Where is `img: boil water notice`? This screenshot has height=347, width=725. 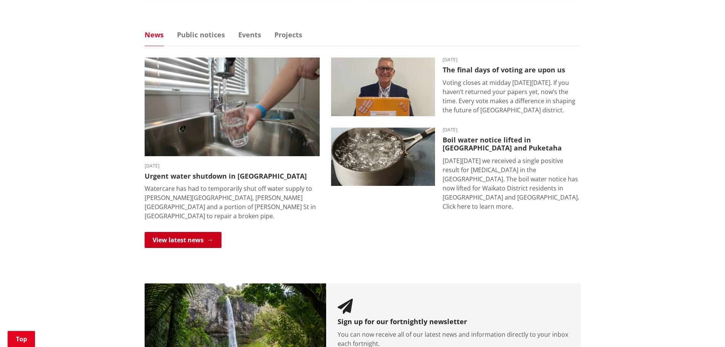
img: boil water notice is located at coordinates (383, 157).